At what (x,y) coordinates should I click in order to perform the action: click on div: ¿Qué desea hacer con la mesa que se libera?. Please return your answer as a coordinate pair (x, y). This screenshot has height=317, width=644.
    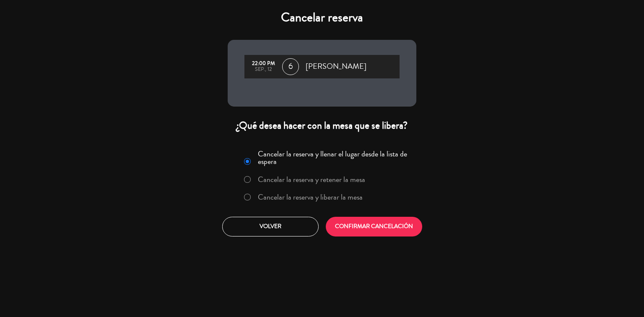
    Looking at the image, I should click on (322, 125).